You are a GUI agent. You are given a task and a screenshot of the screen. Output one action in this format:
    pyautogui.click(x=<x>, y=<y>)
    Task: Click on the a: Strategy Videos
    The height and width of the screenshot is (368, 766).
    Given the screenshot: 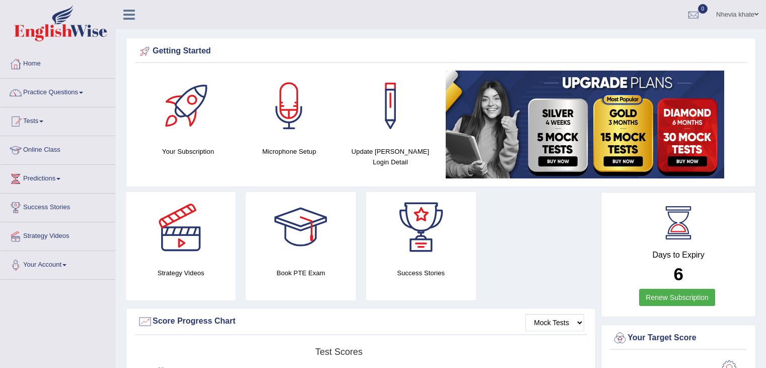 What is the action you would take?
    pyautogui.click(x=58, y=235)
    